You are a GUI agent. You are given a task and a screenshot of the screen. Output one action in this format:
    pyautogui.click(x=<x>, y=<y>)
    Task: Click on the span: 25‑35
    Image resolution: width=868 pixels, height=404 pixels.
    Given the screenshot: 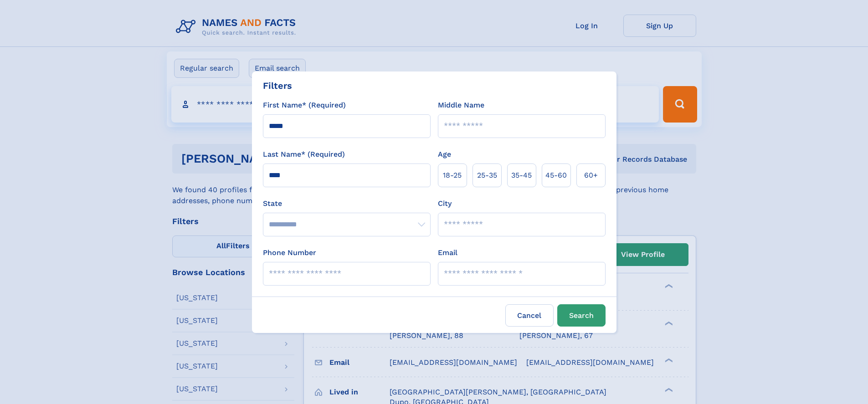 What is the action you would take?
    pyautogui.click(x=487, y=175)
    